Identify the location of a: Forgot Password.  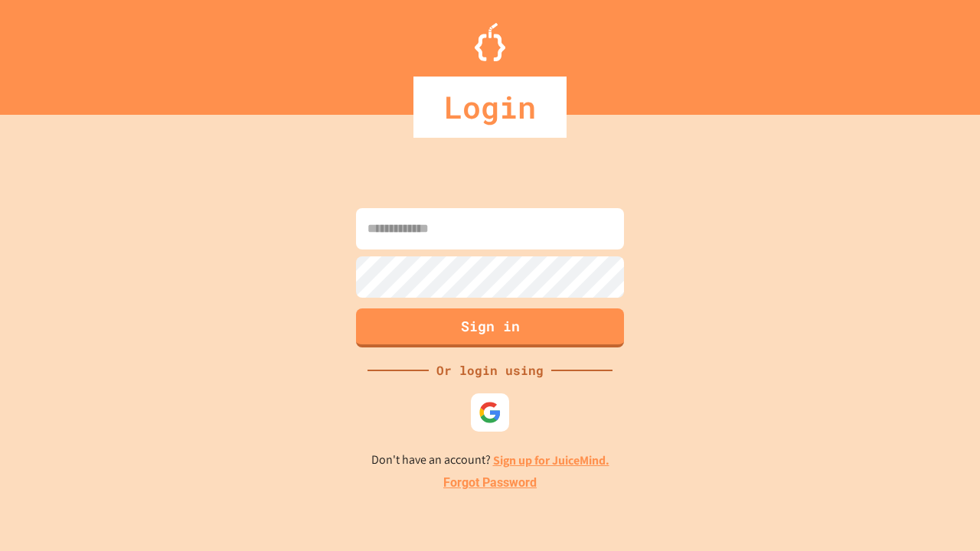
(490, 483).